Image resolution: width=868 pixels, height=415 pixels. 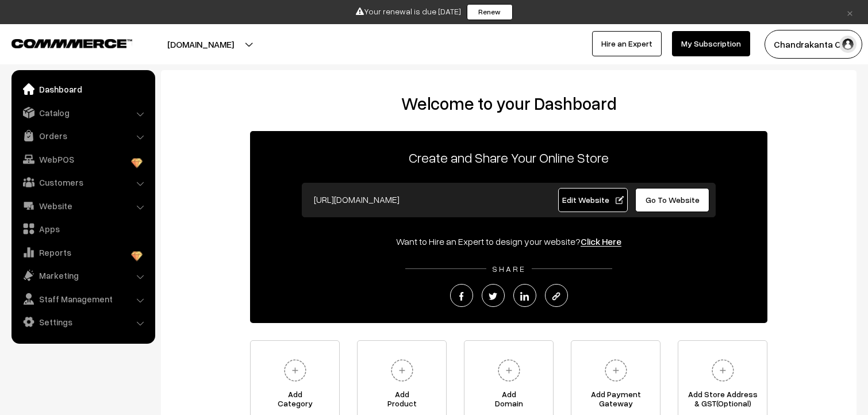 What do you see at coordinates (813, 44) in the screenshot?
I see `button: Chandrakanta C…` at bounding box center [813, 44].